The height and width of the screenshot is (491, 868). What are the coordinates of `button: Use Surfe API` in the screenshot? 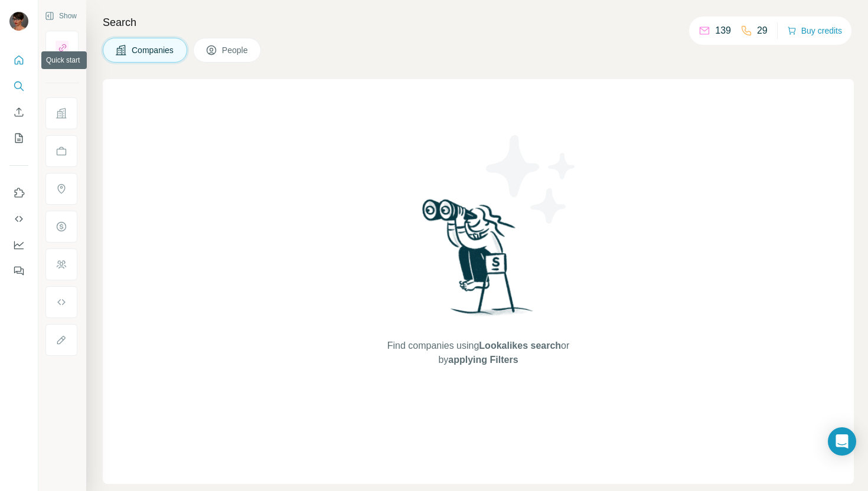 It's located at (19, 219).